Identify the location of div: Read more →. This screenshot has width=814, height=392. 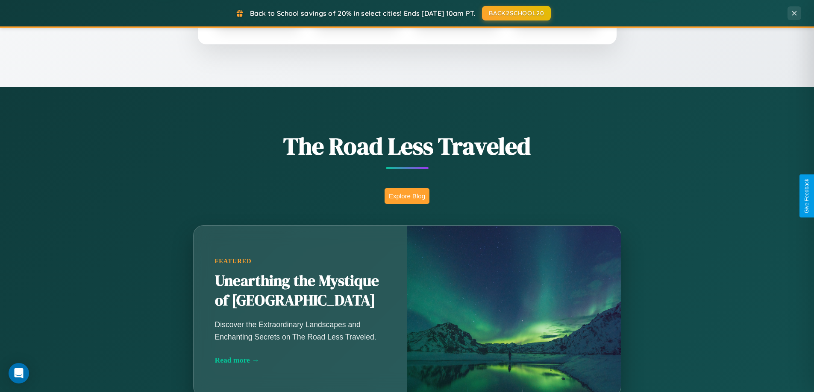
(300, 360).